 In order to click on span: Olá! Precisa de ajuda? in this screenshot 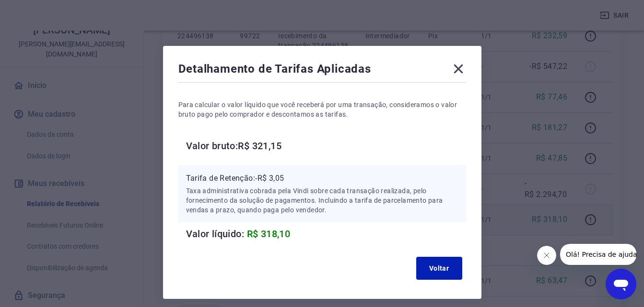, I will do `click(43, 10)`.